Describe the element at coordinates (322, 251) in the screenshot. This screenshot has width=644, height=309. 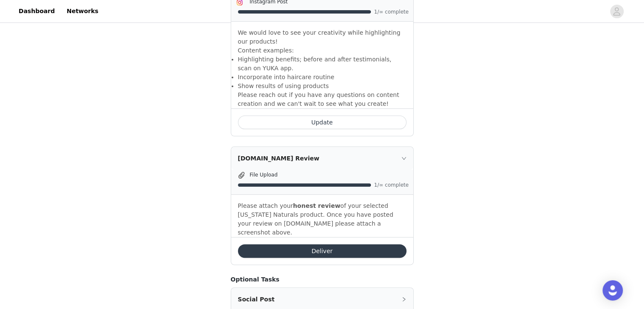
I see `button: Deliver` at that location.